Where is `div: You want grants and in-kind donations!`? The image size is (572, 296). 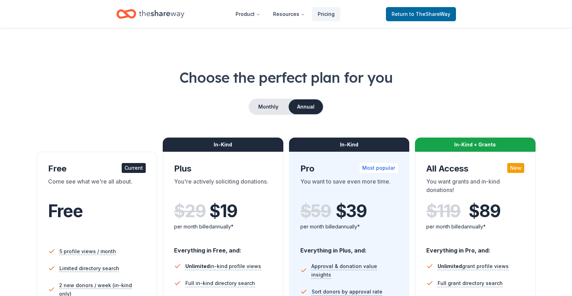 div: You want grants and in-kind donations! is located at coordinates (475, 187).